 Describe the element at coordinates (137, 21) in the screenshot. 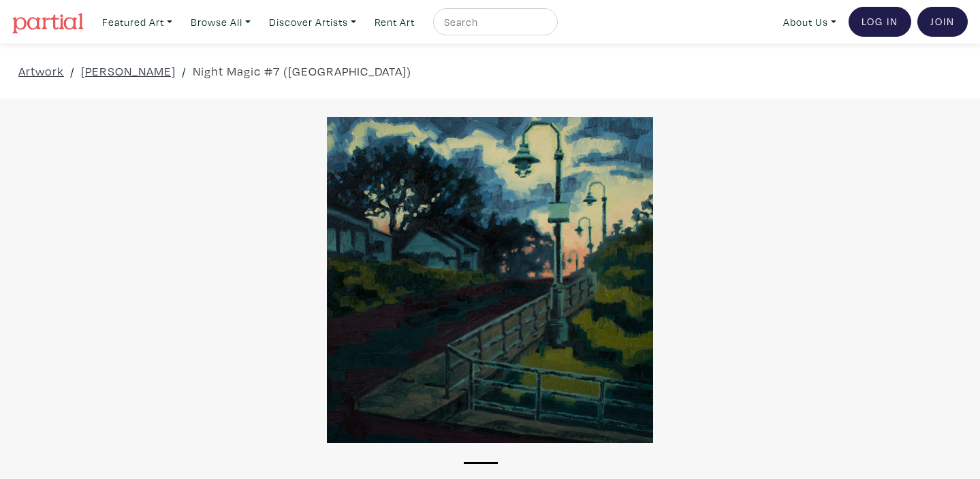

I see `a: Featured Art` at that location.